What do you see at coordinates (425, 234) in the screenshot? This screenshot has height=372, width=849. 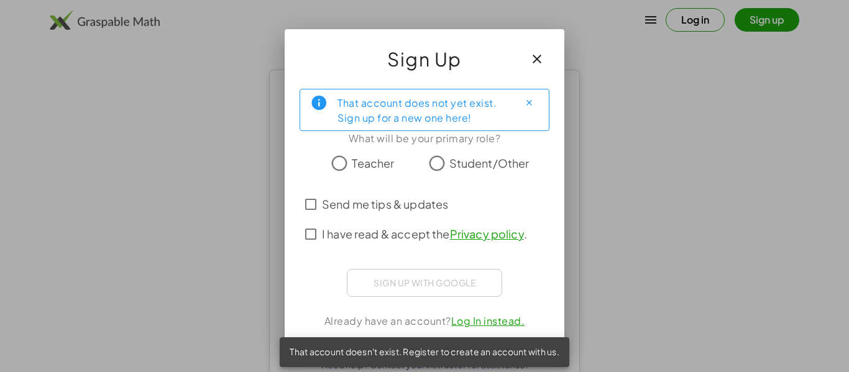 I see `span: I have read & accept the .` at bounding box center [425, 234].